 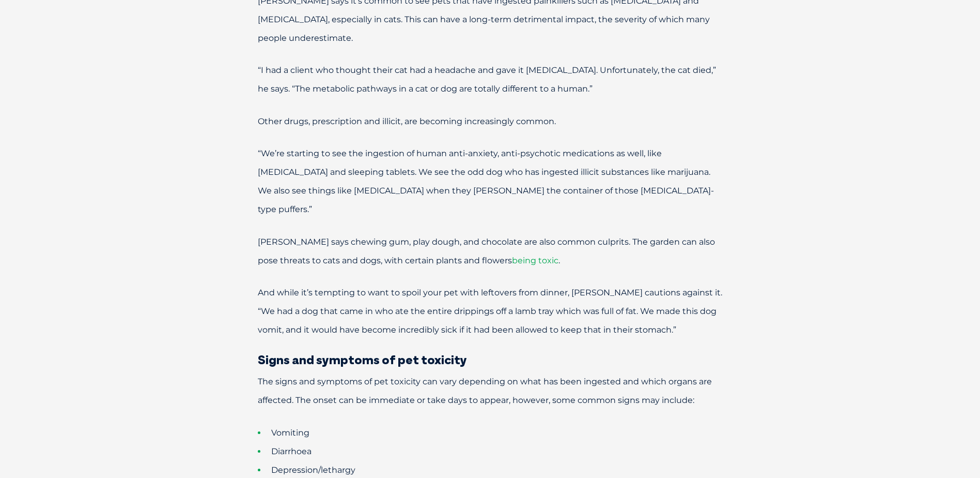 What do you see at coordinates (290, 432) in the screenshot?
I see `span: Vomiting` at bounding box center [290, 432].